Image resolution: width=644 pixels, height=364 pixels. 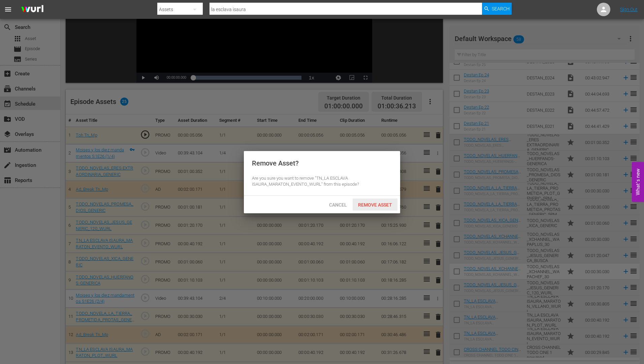 What do you see at coordinates (375, 205) in the screenshot?
I see `span: Remove Asset` at bounding box center [375, 205].